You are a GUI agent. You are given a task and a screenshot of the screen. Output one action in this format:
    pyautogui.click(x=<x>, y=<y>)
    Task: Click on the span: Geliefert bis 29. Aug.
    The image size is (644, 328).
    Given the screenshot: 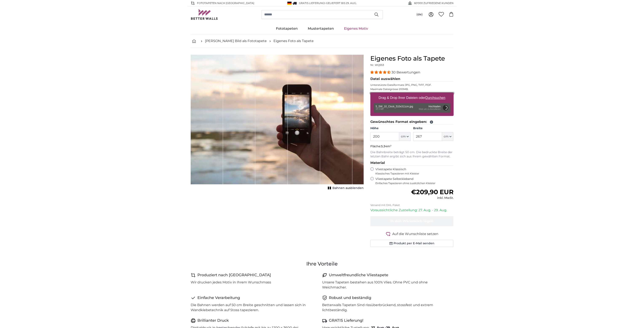 What is the action you would take?
    pyautogui.click(x=341, y=3)
    